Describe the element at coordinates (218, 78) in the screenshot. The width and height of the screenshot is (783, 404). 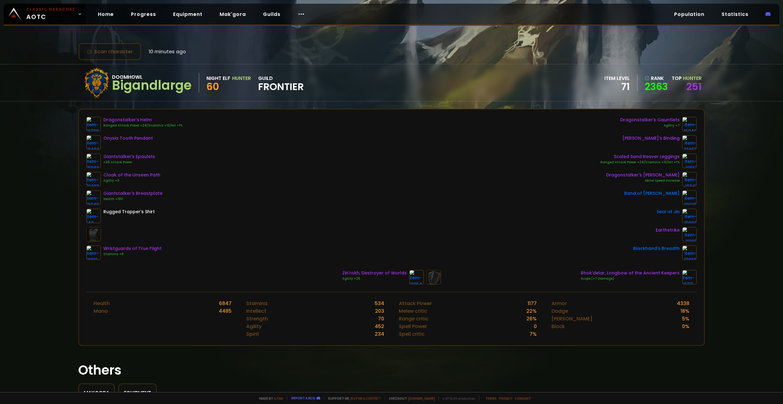
I see `div: Night Elf` at that location.